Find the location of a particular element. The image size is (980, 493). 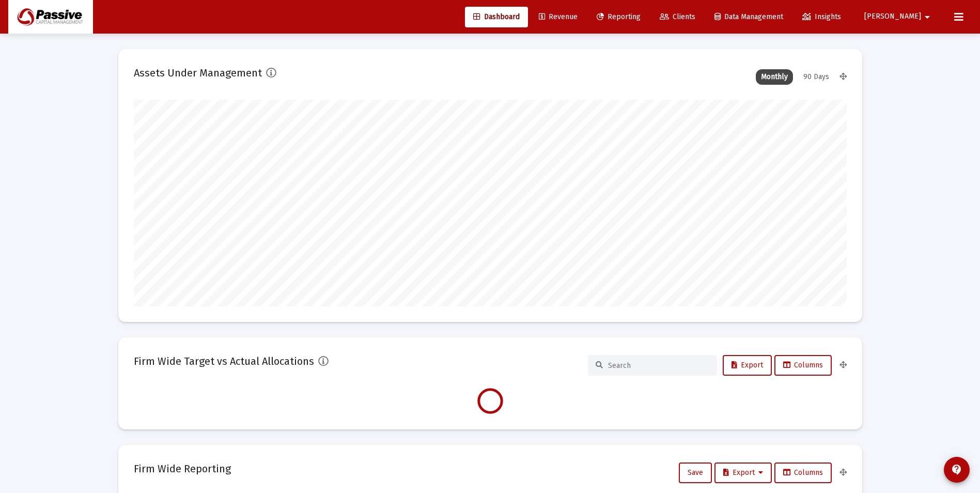

input: Search is located at coordinates (658, 365).